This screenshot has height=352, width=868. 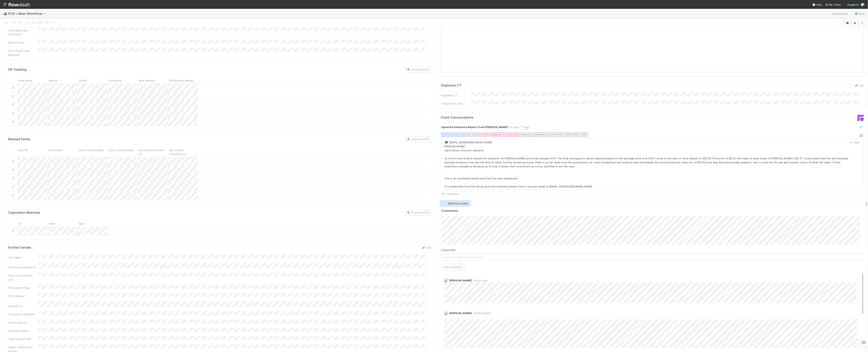 I want to click on summary: 1 comment, so click(x=652, y=194).